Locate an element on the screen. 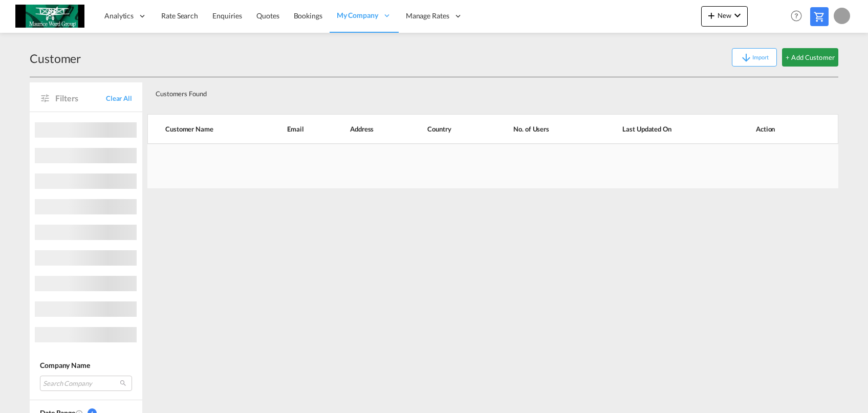 The image size is (868, 413). span: Manage Rates is located at coordinates (427, 16).